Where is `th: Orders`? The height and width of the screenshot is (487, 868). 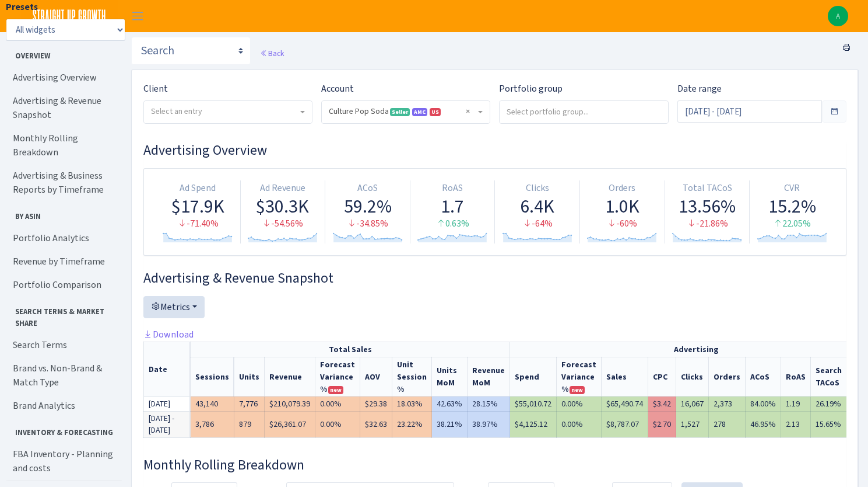 th: Orders is located at coordinates (727, 376).